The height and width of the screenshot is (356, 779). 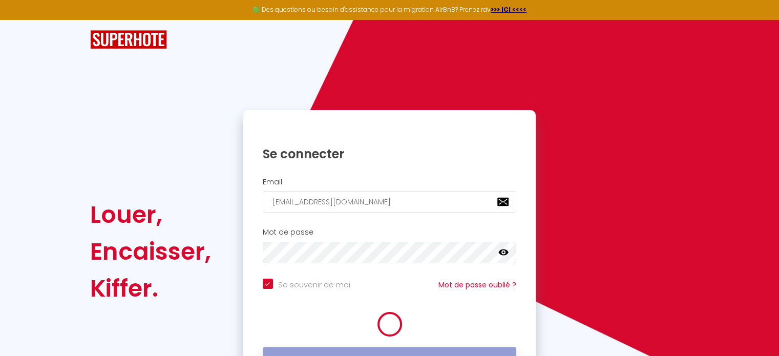 What do you see at coordinates (390, 182) in the screenshot?
I see `h2: Email` at bounding box center [390, 182].